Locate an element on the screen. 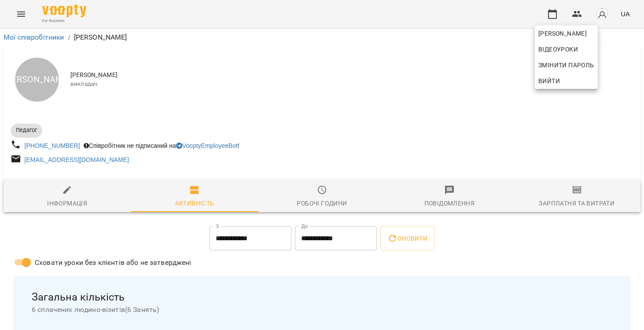 The width and height of the screenshot is (644, 330). span: Відеоуроки is located at coordinates (558, 49).